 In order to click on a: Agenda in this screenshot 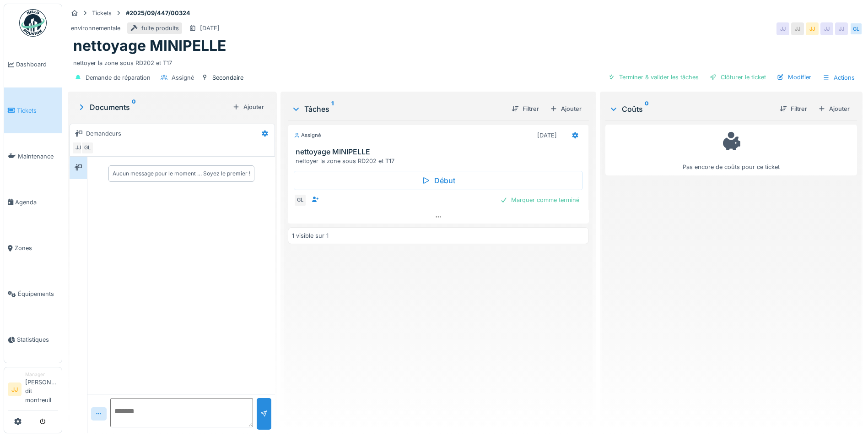, I will do `click(33, 202)`.